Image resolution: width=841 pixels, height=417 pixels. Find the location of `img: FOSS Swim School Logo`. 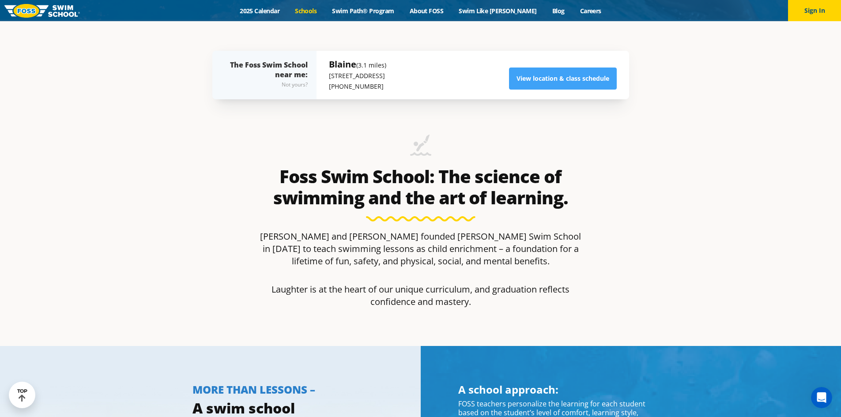

img: FOSS Swim School Logo is located at coordinates (42, 11).